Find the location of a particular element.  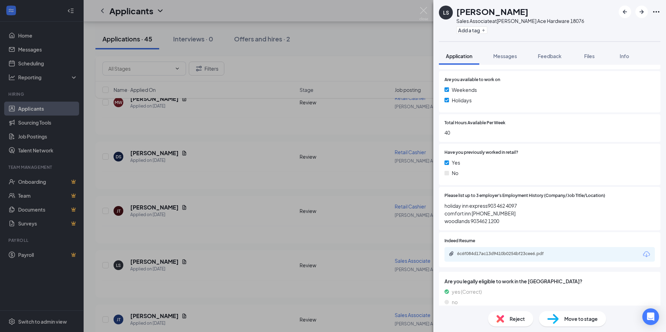

span: no is located at coordinates (455, 302).